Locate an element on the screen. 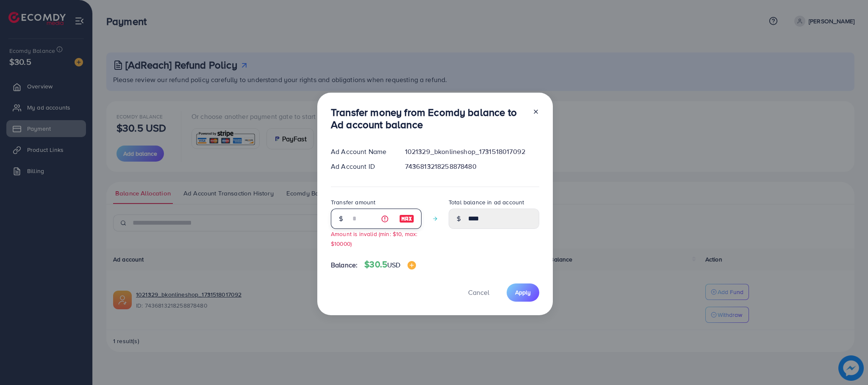 Image resolution: width=868 pixels, height=385 pixels. span: USD is located at coordinates (394, 265).